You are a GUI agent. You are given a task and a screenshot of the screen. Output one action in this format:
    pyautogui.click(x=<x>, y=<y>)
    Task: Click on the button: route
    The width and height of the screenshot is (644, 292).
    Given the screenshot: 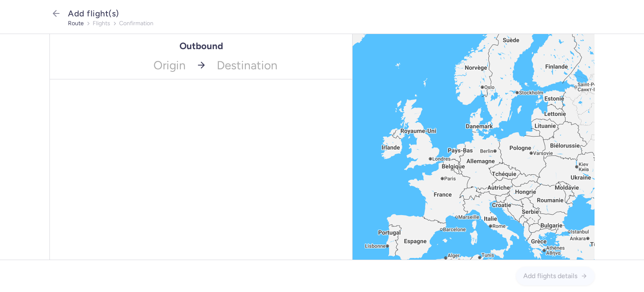 What is the action you would take?
    pyautogui.click(x=76, y=24)
    